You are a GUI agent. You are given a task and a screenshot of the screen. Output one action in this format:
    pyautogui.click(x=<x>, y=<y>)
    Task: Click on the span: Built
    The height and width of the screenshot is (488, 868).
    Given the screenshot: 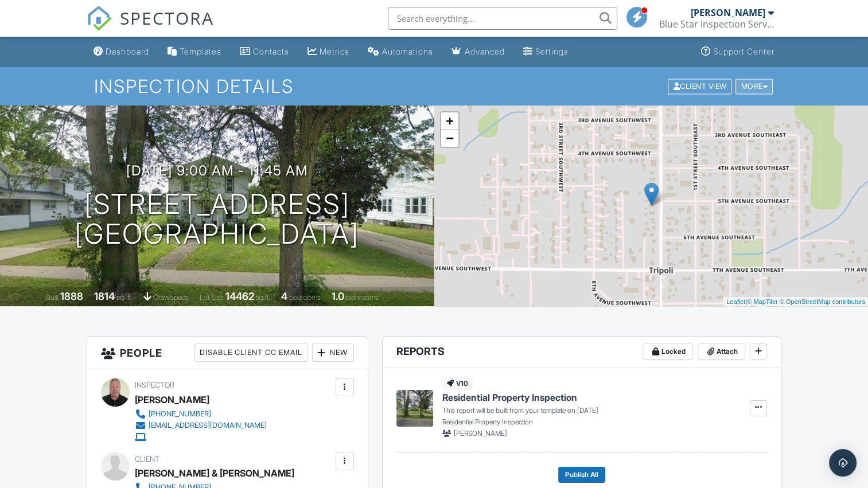 What is the action you would take?
    pyautogui.click(x=52, y=297)
    